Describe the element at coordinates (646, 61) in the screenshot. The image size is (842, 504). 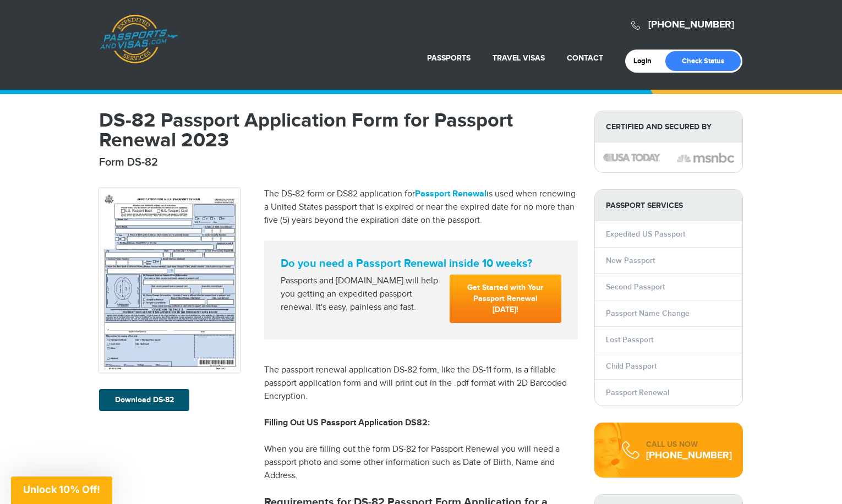
I see `a: Login` at that location.